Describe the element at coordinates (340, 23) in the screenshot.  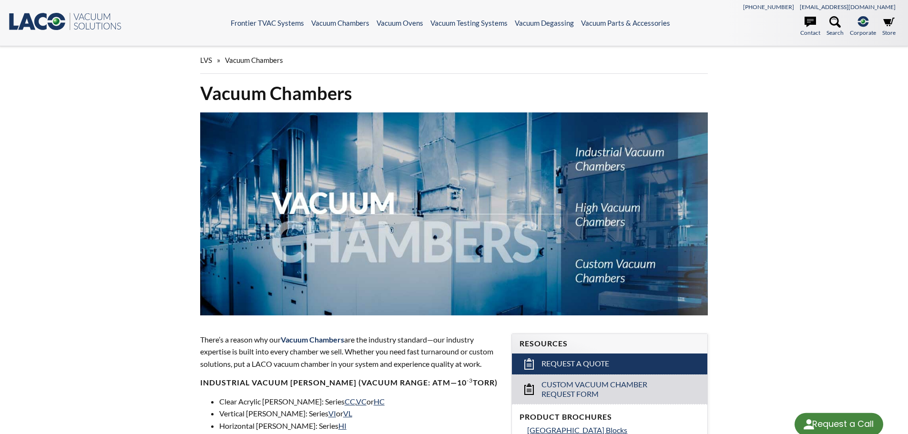
I see `a: Vacuum Chambers` at that location.